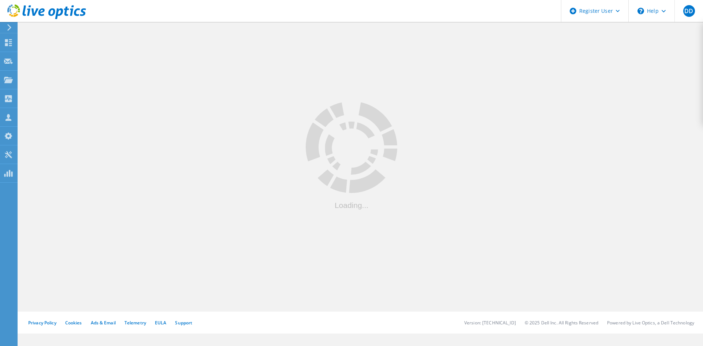 The width and height of the screenshot is (703, 346). I want to click on a: Live Optics Dashboard, so click(47, 18).